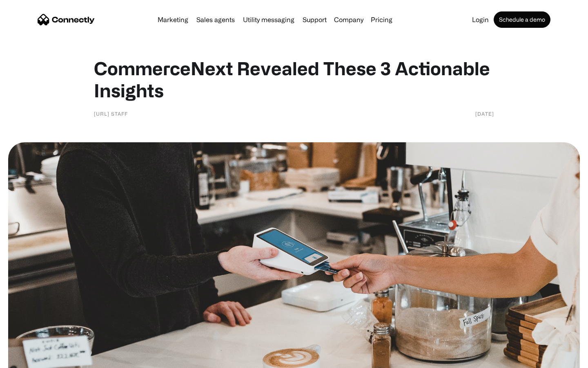  Describe the element at coordinates (28, 359) in the screenshot. I see `aside: Language selected: English` at that location.